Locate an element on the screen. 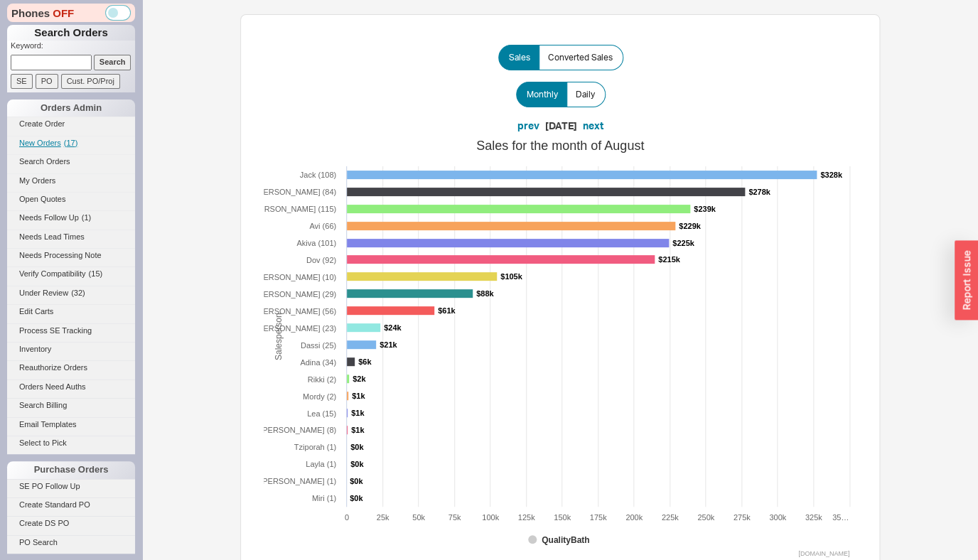  tspan: Sales for the month of August is located at coordinates (560, 145).